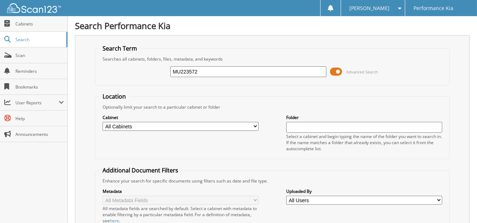  Describe the element at coordinates (364, 143) in the screenshot. I see `div: Select a cabinet and begin typing the name of the folder you want to search in. If the name match...` at that location.